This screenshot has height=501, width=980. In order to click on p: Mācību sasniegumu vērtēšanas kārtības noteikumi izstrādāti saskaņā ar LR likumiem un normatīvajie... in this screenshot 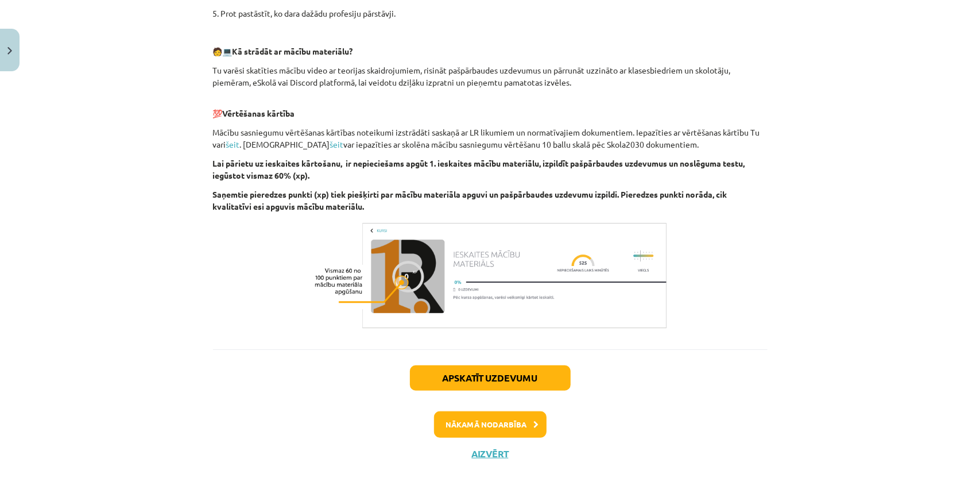, I will do `click(490, 139)`.